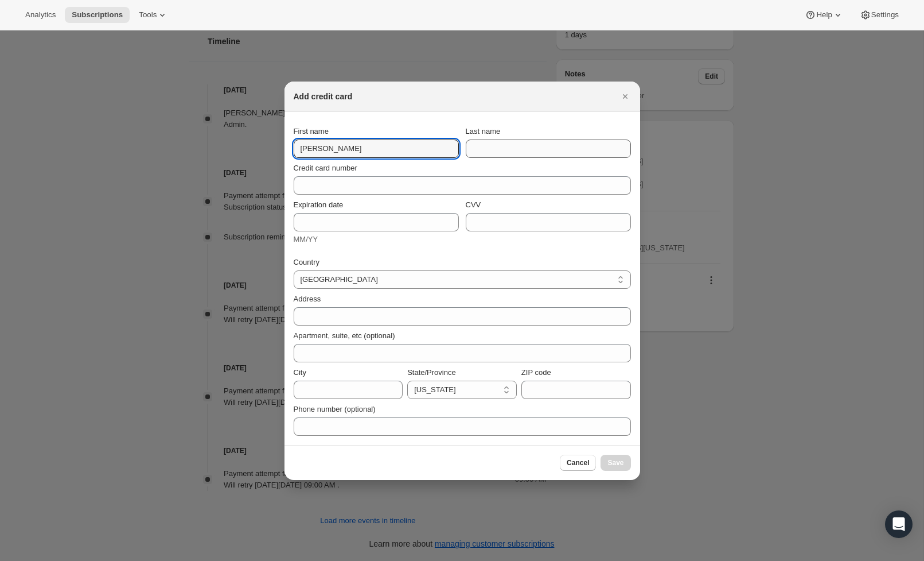  What do you see at coordinates (307, 261) in the screenshot?
I see `span: Country` at bounding box center [307, 261].